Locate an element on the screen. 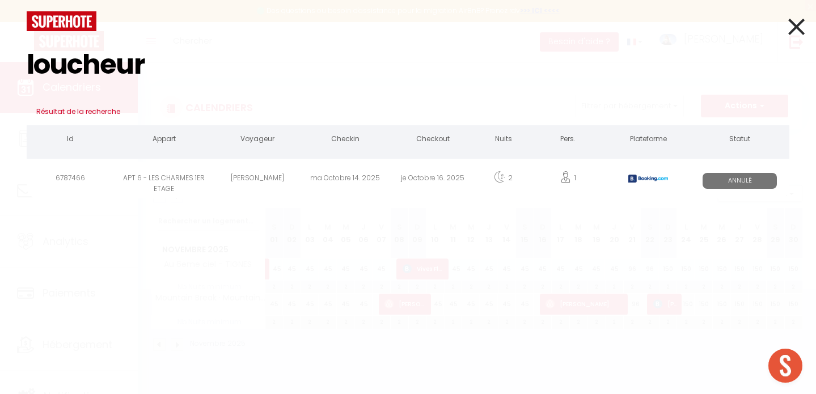 The height and width of the screenshot is (394, 816). th: Appart is located at coordinates (164, 141).